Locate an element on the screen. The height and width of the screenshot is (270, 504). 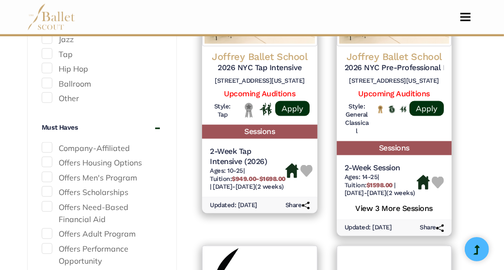
h6: Style: General Classical is located at coordinates (356, 119).